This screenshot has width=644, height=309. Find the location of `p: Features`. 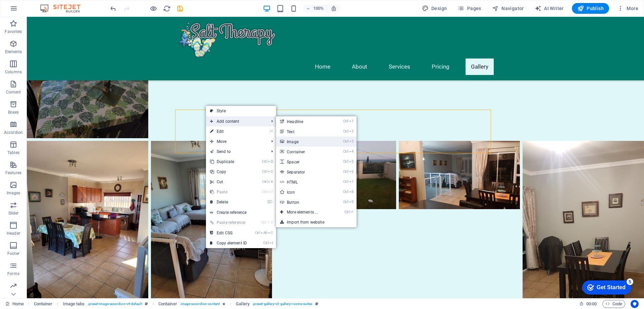

p: Features is located at coordinates (13, 173).